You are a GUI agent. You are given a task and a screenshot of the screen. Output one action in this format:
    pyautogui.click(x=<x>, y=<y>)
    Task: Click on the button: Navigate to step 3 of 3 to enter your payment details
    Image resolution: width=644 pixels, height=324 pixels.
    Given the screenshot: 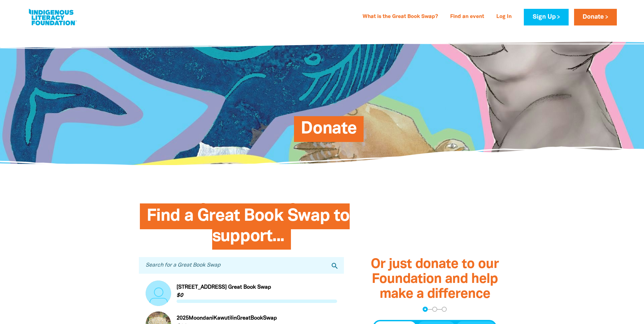 What is the action you would take?
    pyautogui.click(x=444, y=309)
    